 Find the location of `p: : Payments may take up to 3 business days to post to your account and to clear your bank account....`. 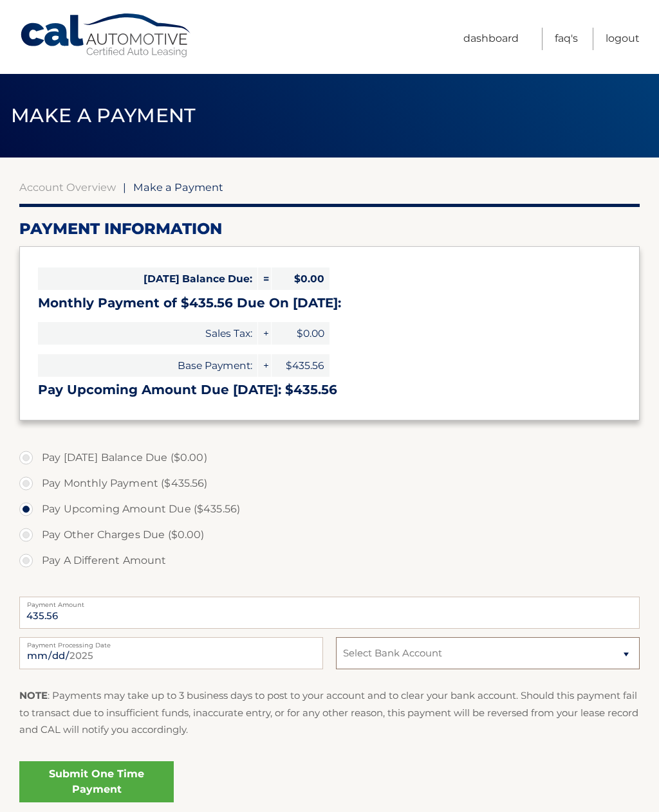

p: : Payments may take up to 3 business days to post to your account and to clear your bank account.... is located at coordinates (330, 713).